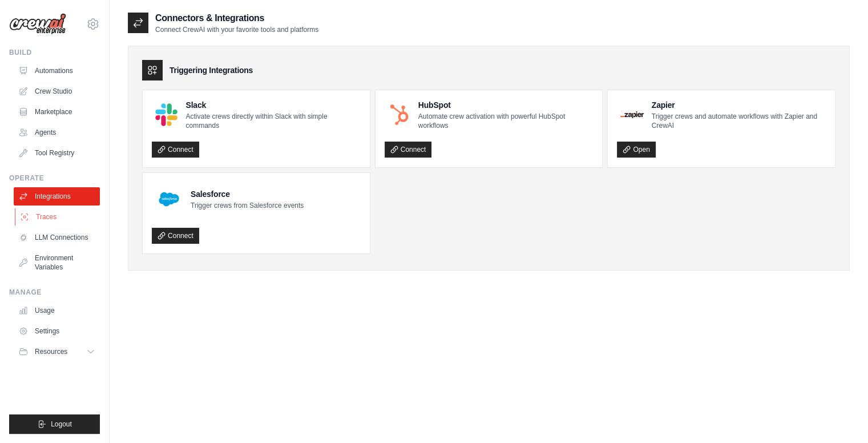 The height and width of the screenshot is (443, 868). I want to click on p: Activate crews directly within Slack with simple commands, so click(273, 121).